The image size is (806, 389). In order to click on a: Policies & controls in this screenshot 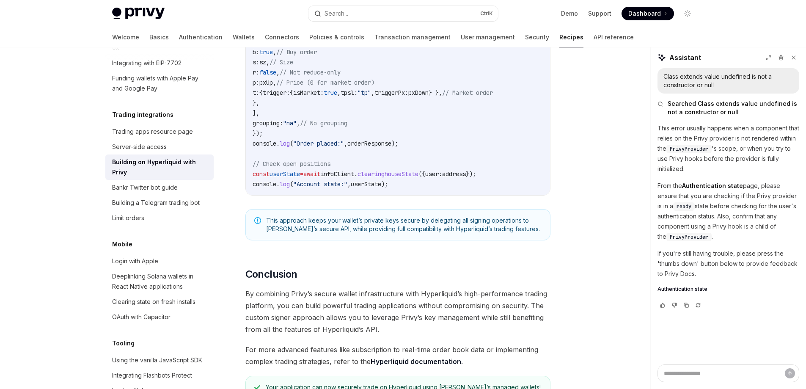, I will do `click(337, 37)`.